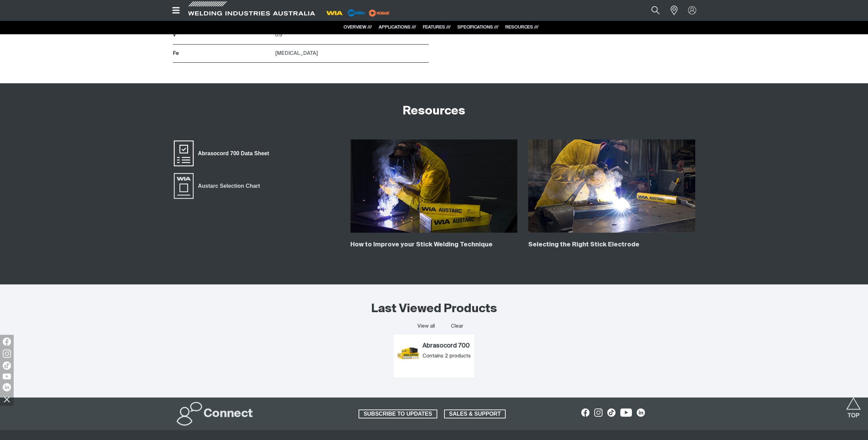 This screenshot has height=440, width=868. Describe the element at coordinates (223, 153) in the screenshot. I see `a: Abrasocord 700 Data Sheet` at that location.